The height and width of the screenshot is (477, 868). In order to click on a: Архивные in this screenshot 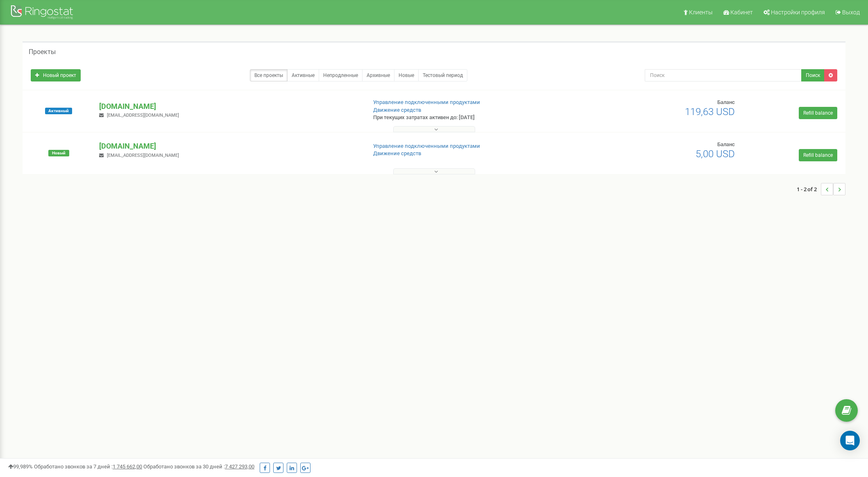, I will do `click(378, 76)`.